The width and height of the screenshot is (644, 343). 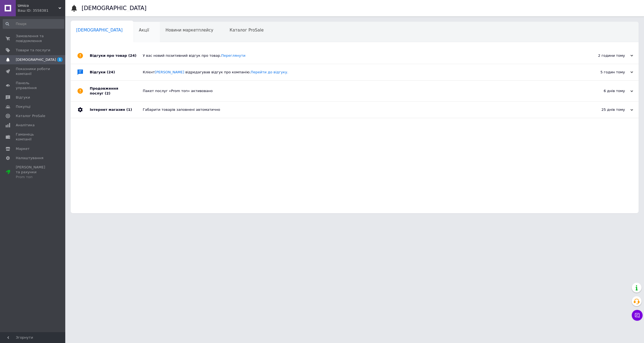 What do you see at coordinates (25, 125) in the screenshot?
I see `span: Аналітика` at bounding box center [25, 125].